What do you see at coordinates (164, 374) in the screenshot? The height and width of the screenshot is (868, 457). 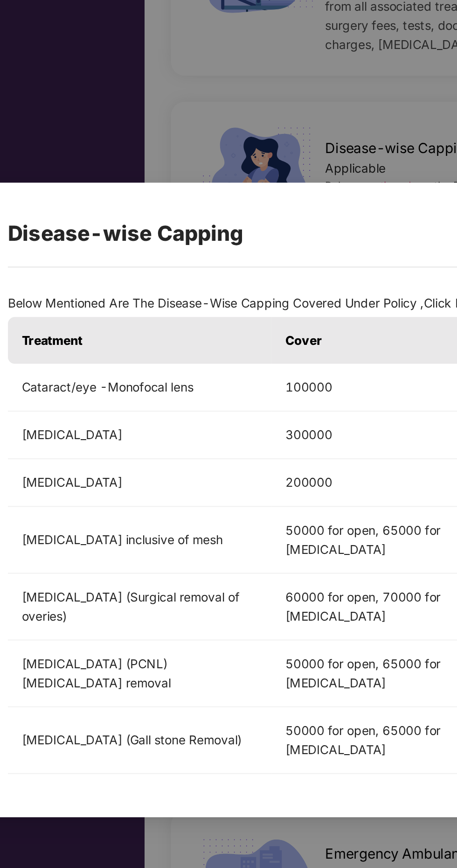 I see `td: Cataract/eye -Monofocal lens` at bounding box center [164, 374].